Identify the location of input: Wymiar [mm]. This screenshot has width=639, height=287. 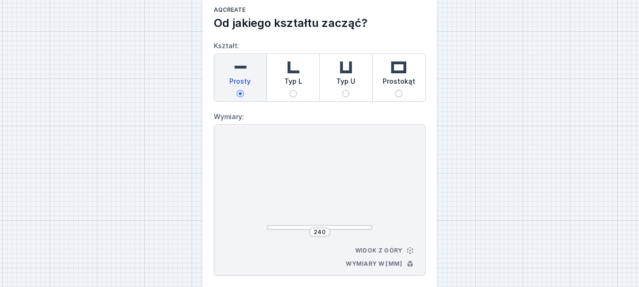
(320, 232).